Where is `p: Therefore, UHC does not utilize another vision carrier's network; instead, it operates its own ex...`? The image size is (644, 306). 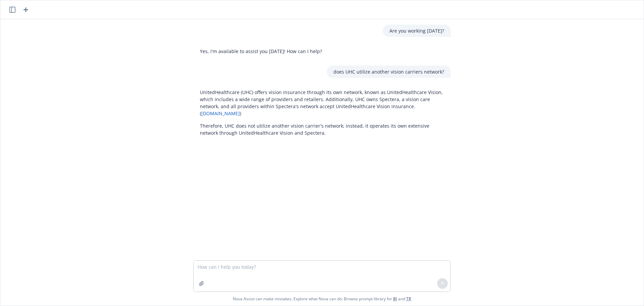 p: Therefore, UHC does not utilize another vision carrier's network; instead, it operates its own ex... is located at coordinates (322, 129).